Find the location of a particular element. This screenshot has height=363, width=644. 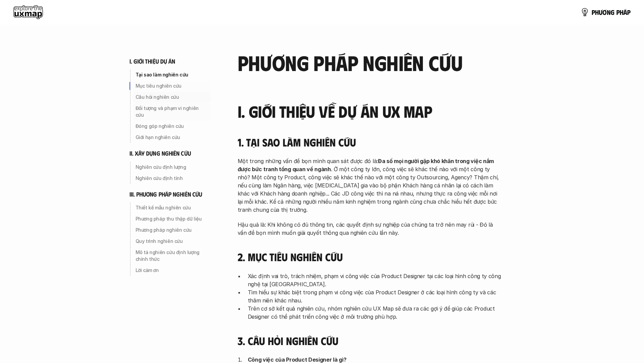

p: Quy trình nghiên cứu is located at coordinates (172, 241).